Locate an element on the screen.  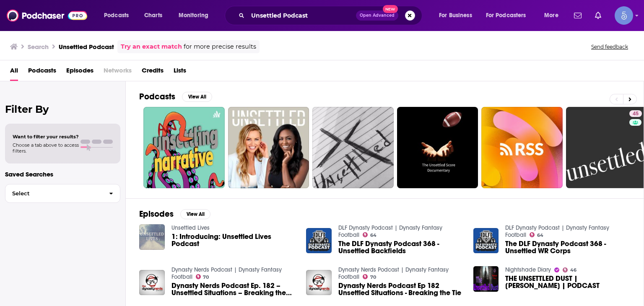
span: Dynasty Nerds Podcast Ep. 182 – Unsettled Situations – Breaking the Tie is located at coordinates (234, 289).